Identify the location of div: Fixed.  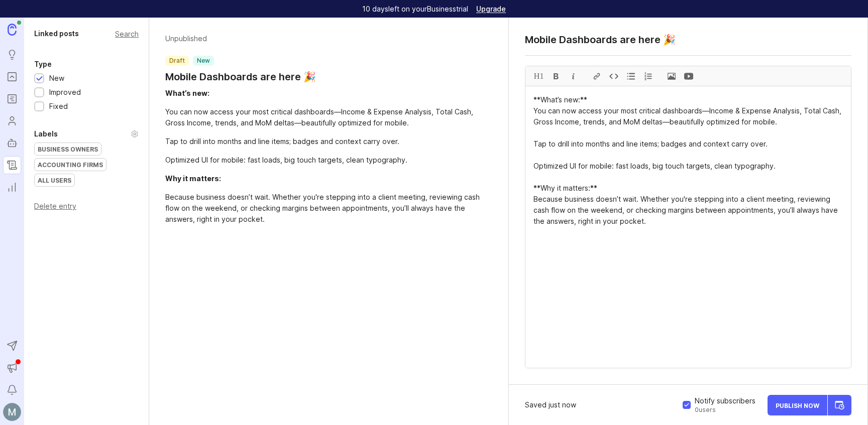
(58, 106).